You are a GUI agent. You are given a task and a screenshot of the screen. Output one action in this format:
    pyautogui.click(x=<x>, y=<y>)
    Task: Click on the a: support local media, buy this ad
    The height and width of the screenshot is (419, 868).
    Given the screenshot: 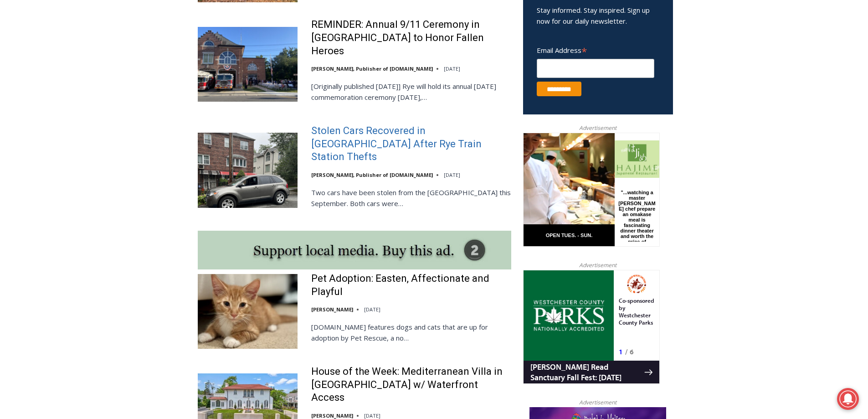 What is the action you would take?
    pyautogui.click(x=354, y=250)
    